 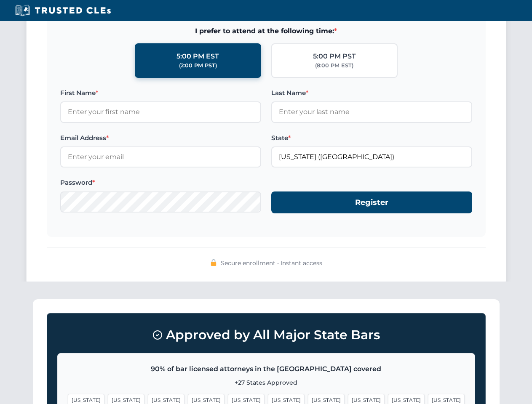 I want to click on input: Arizona (AZ), so click(x=372, y=157).